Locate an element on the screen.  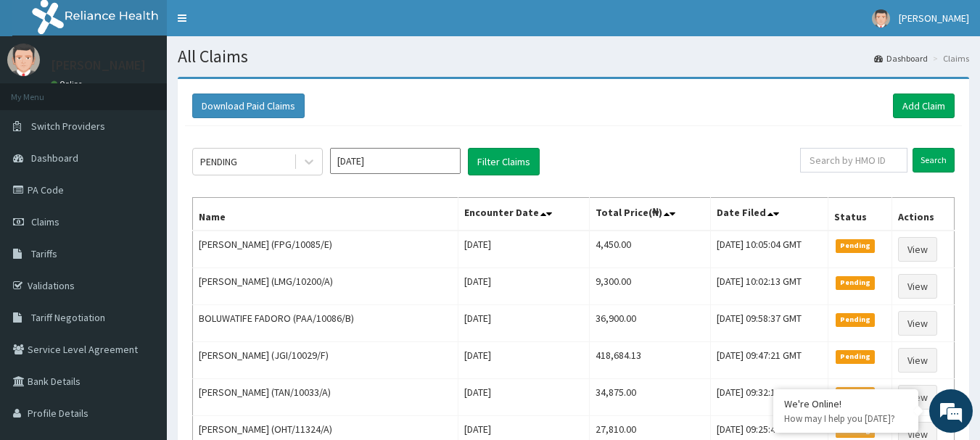
td: BOLUWATIFE FADORO (PAA/10086/B) is located at coordinates (326, 323).